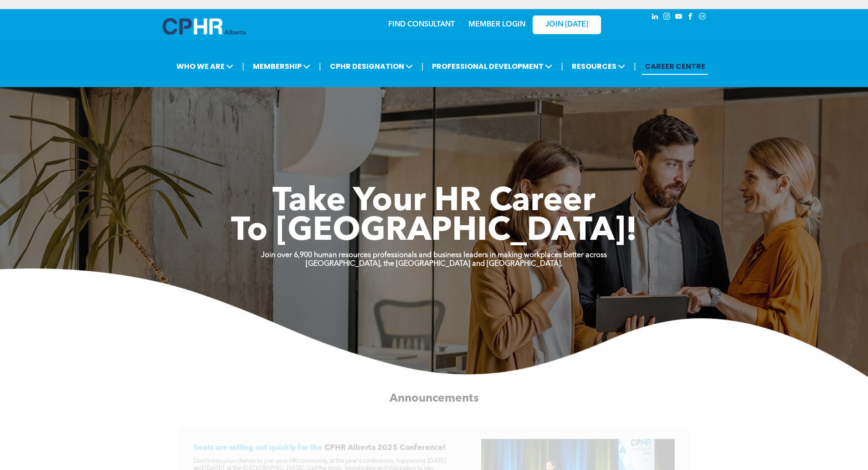 Image resolution: width=868 pixels, height=470 pixels. I want to click on a: FIND CONSULTANT, so click(421, 25).